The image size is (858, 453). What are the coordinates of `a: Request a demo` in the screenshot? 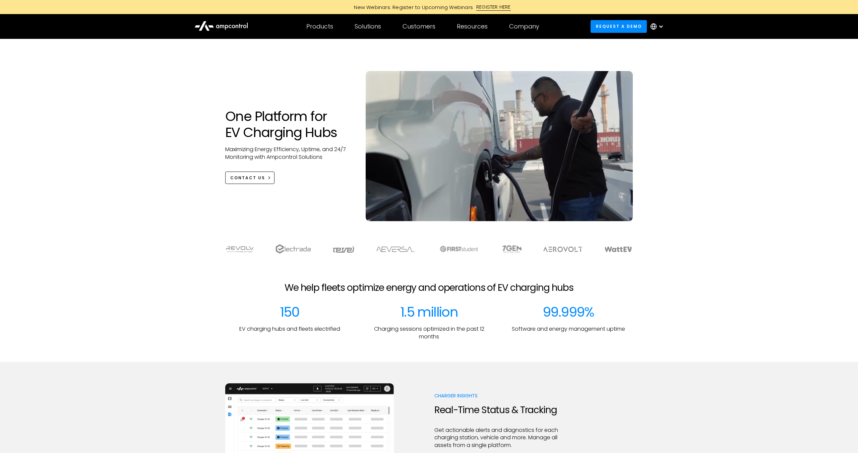 It's located at (619, 26).